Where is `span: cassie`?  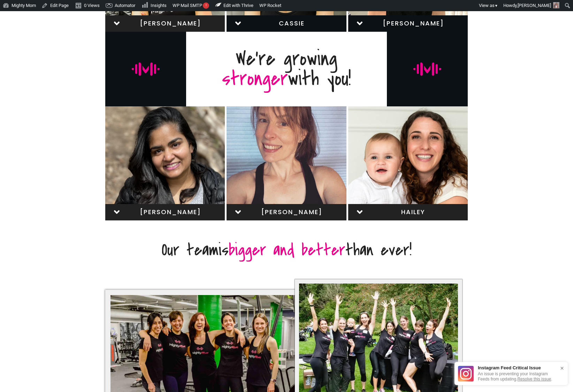 span: cassie is located at coordinates (292, 23).